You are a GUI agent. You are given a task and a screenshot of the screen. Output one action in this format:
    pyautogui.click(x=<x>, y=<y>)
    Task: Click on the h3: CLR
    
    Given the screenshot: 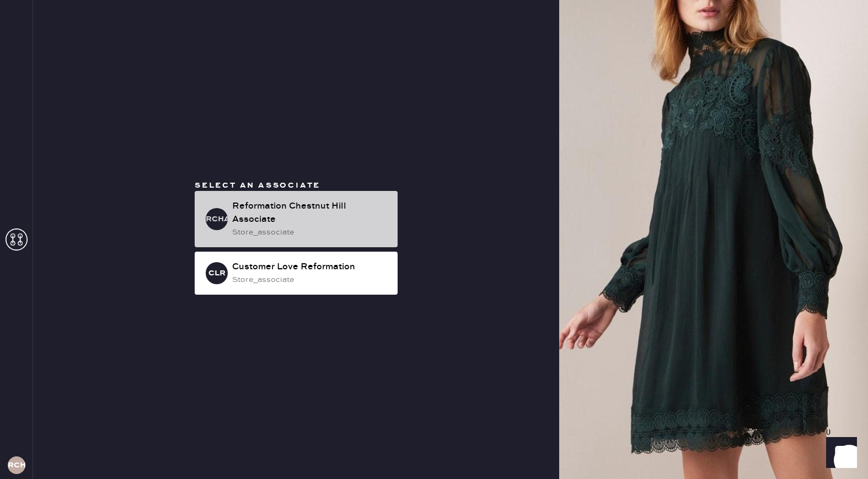 What is the action you would take?
    pyautogui.click(x=217, y=273)
    